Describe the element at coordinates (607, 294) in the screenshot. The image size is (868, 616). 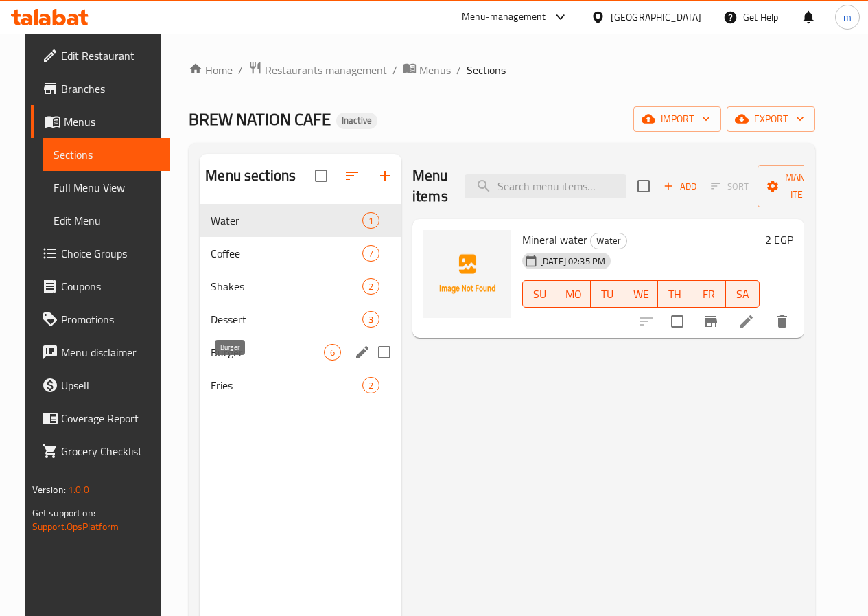
I see `span: TU` at that location.